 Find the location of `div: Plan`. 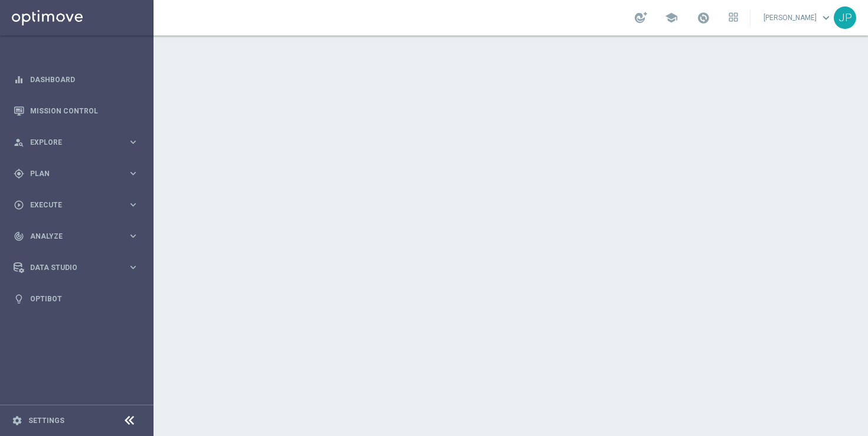

div: Plan is located at coordinates (70, 174).